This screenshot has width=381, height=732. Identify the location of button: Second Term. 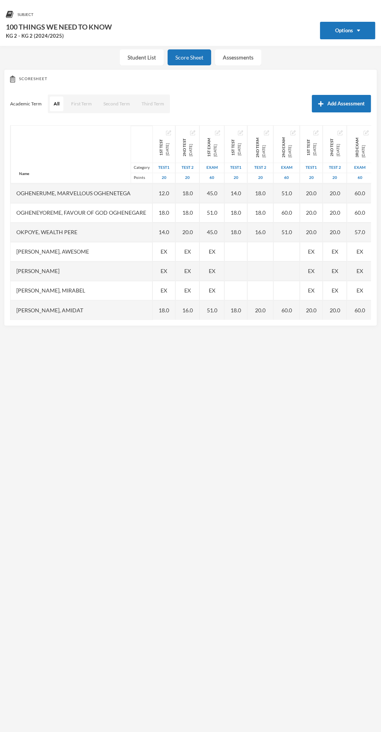
(117, 104).